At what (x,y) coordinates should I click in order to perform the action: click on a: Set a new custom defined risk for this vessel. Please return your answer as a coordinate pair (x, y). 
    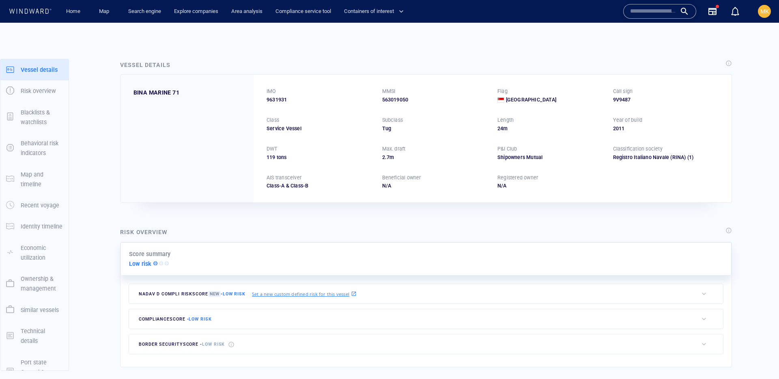
    Looking at the image, I should click on (304, 294).